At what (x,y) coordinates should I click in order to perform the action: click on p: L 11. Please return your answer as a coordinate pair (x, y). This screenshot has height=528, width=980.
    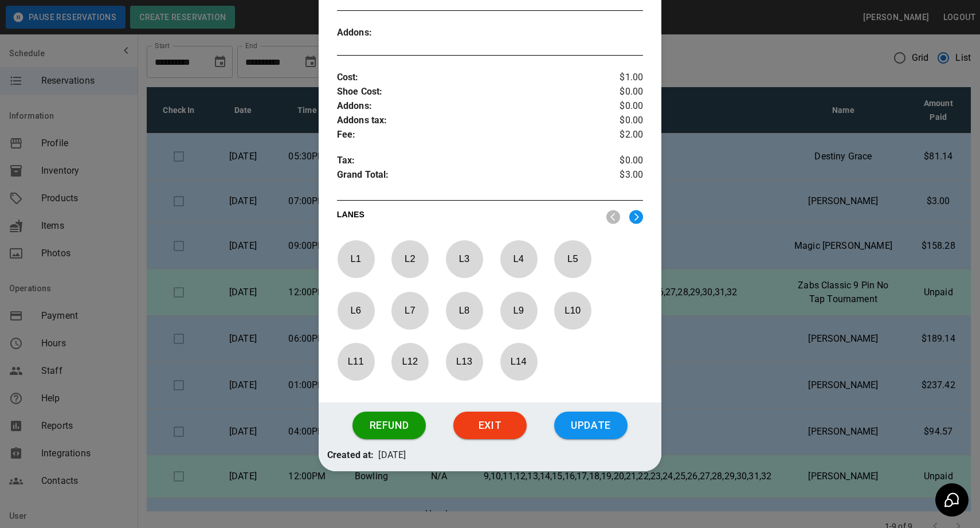
    Looking at the image, I should click on (356, 361).